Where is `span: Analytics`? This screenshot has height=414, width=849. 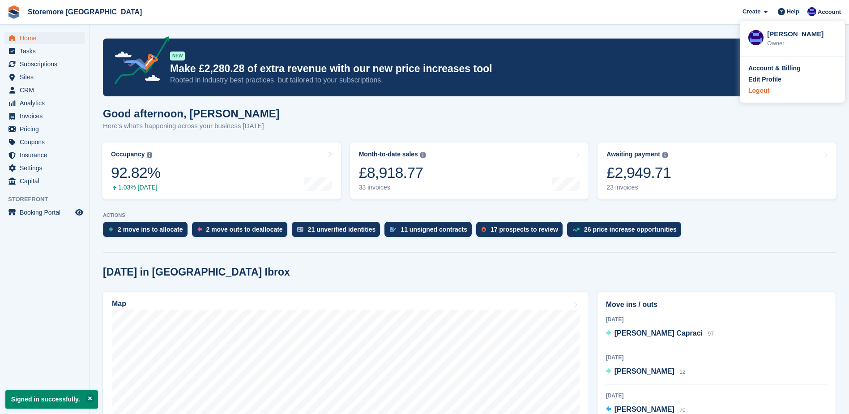
span: Analytics is located at coordinates (47, 103).